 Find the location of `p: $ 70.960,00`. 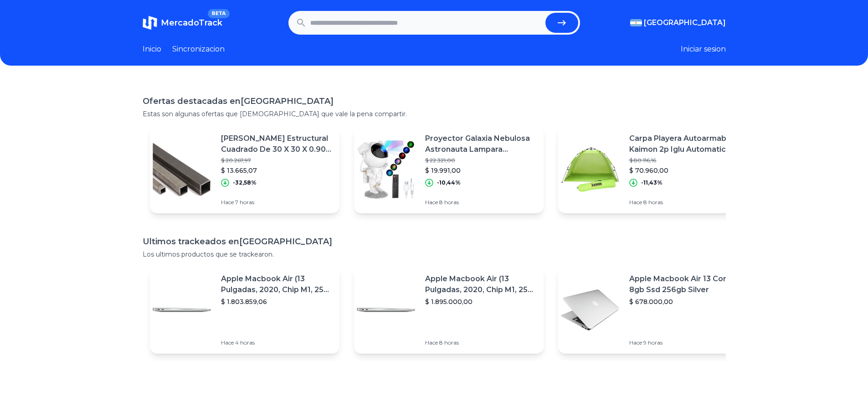

p: $ 70.960,00 is located at coordinates (685, 171).